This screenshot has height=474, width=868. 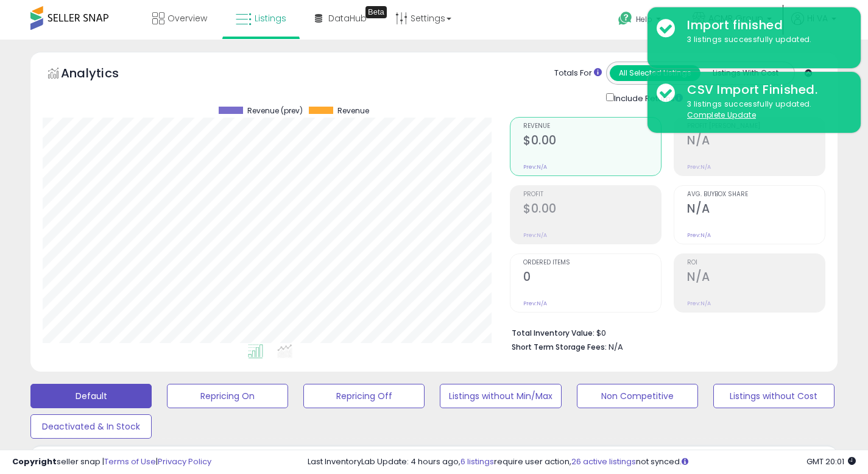 What do you see at coordinates (270, 18) in the screenshot?
I see `span: Listings` at bounding box center [270, 18].